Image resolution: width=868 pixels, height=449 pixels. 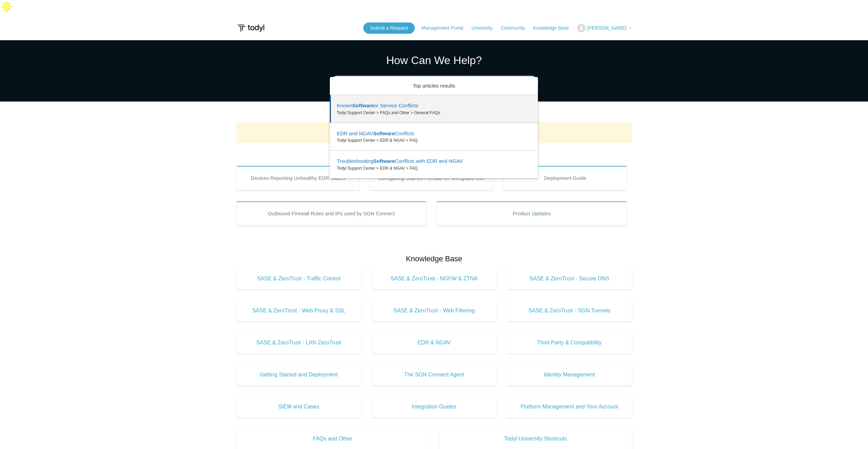 What do you see at coordinates (375, 134) in the screenshot?
I see `zd-autocomplete-title-multibrand: Suggested result 2 EDR and NGAV Software Conflicts` at bounding box center [375, 134].